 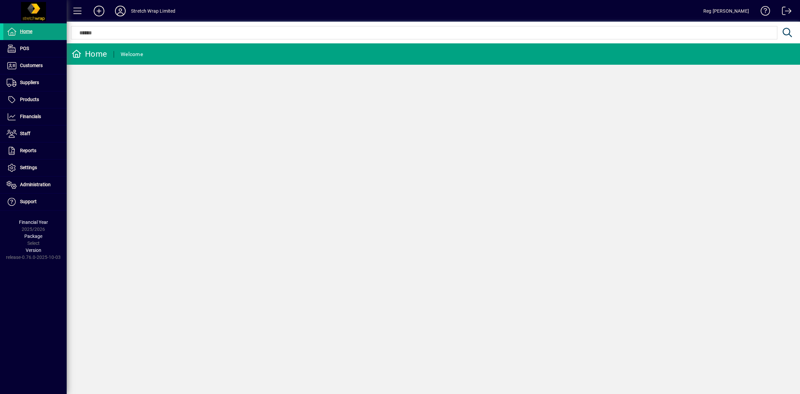 What do you see at coordinates (26, 31) in the screenshot?
I see `span: Home` at bounding box center [26, 31].